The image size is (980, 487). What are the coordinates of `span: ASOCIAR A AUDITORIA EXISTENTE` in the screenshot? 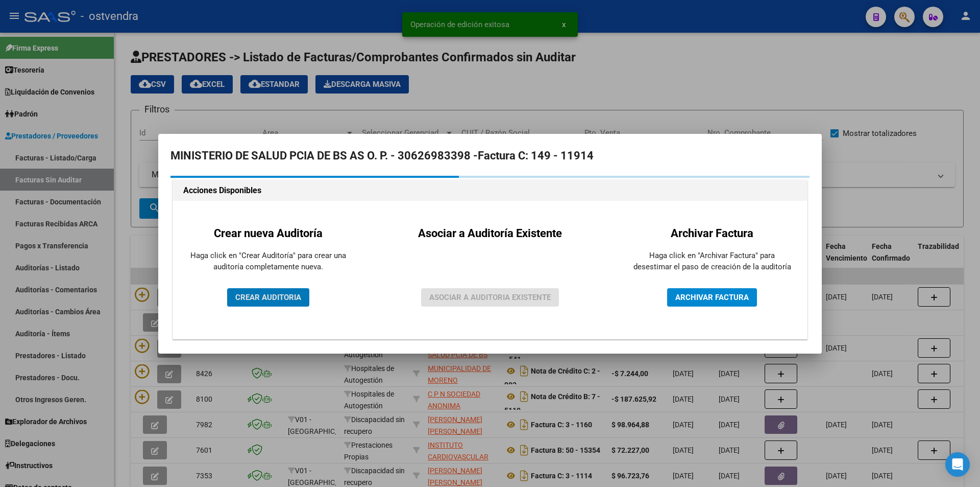 It's located at (490, 297).